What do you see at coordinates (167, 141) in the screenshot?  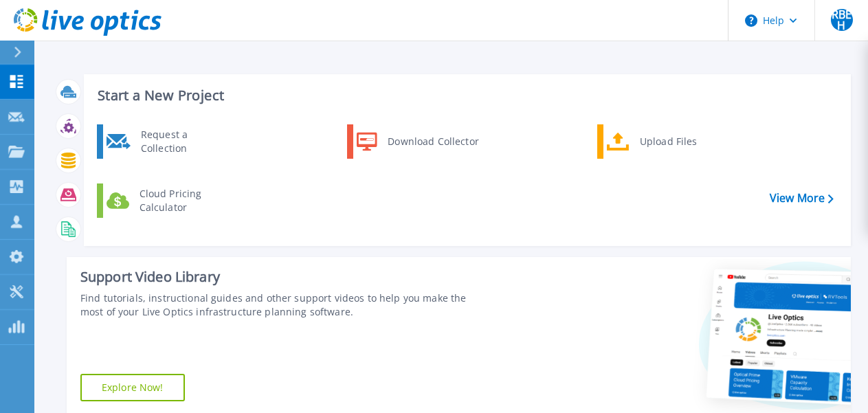 I see `a: Request a Collection` at bounding box center [167, 141].